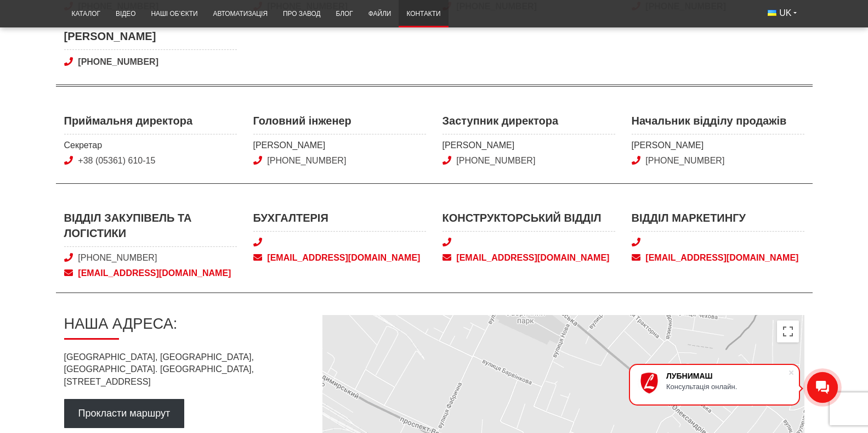 The image size is (868, 433). What do you see at coordinates (785, 14) in the screenshot?
I see `span: UK` at bounding box center [785, 14].